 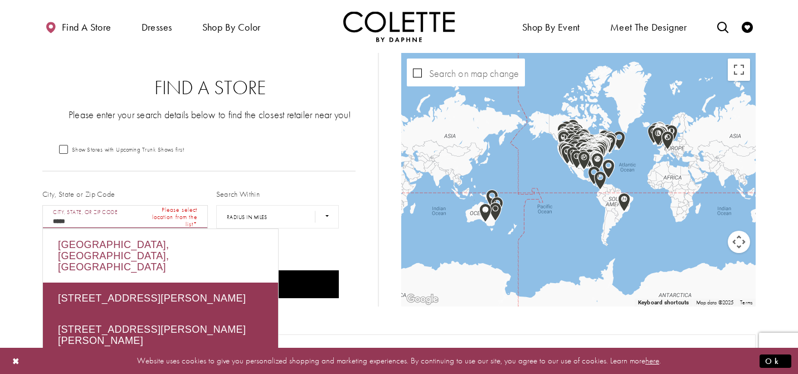 What do you see at coordinates (739, 70) in the screenshot?
I see `button: Toggle fullscreen view` at bounding box center [739, 70].